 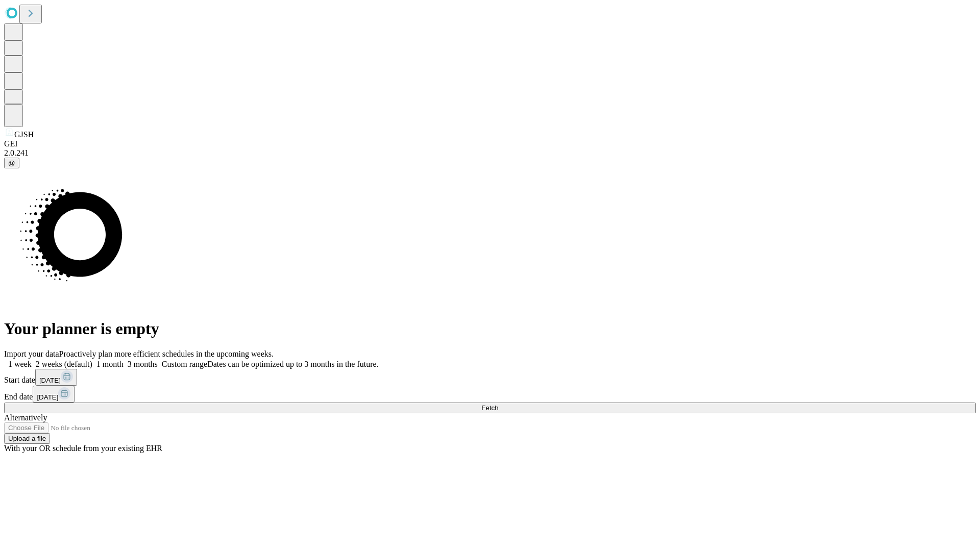 I want to click on span: Proactively plan more efficient schedules in the upcoming weeks., so click(x=166, y=354).